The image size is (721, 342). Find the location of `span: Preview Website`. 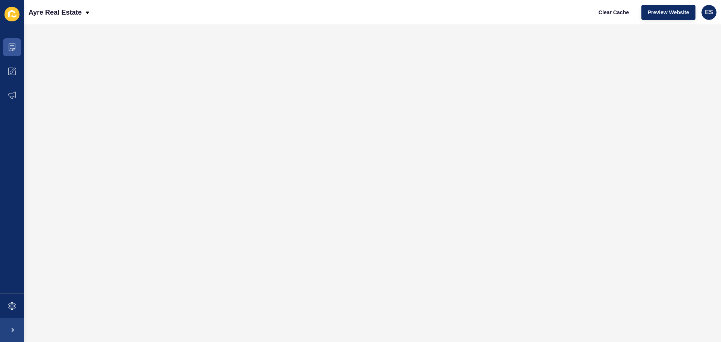

span: Preview Website is located at coordinates (668, 12).